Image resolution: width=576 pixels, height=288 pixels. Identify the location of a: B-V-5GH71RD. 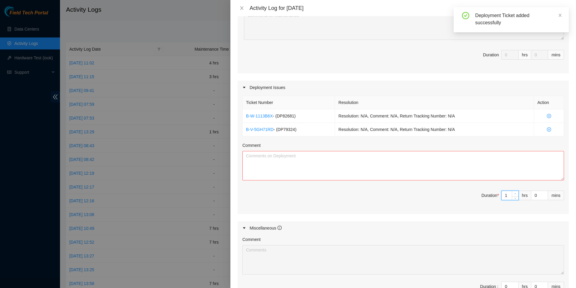
(260, 130).